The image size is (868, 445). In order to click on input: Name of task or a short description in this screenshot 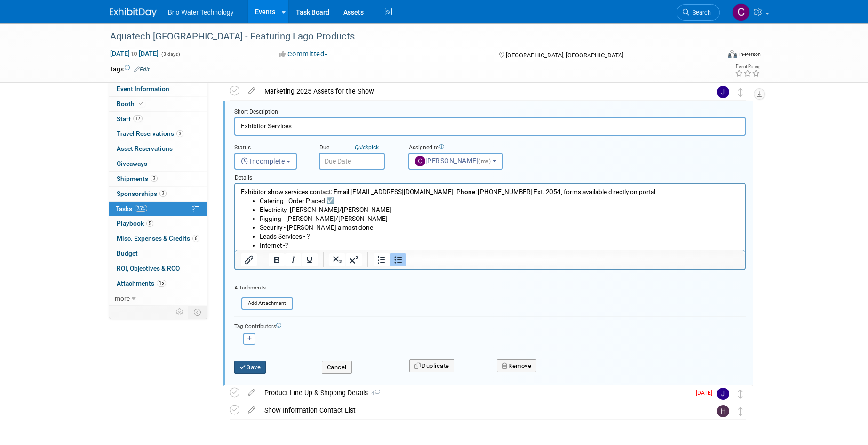, I will do `click(490, 126)`.